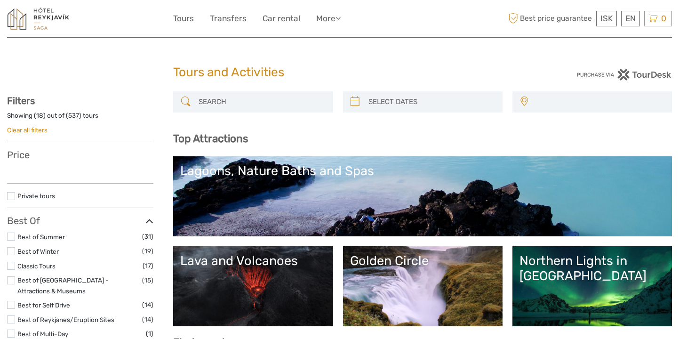 Image resolution: width=679 pixels, height=339 pixels. I want to click on input: SEARCH, so click(261, 102).